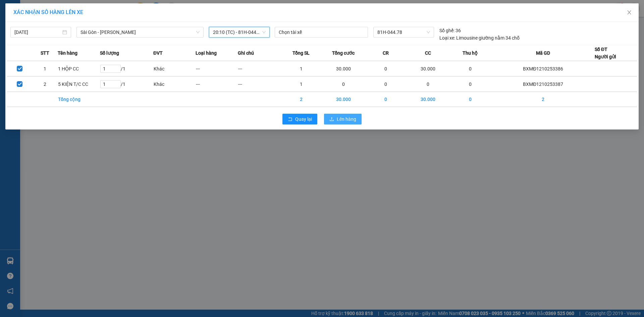 The image size is (644, 317). Describe the element at coordinates (446, 31) in the screenshot. I see `span: Số ghế:` at that location.